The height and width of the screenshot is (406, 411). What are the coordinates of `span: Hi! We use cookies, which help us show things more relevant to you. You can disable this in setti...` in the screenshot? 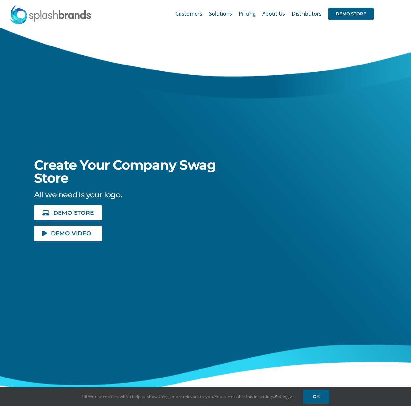 It's located at (187, 396).